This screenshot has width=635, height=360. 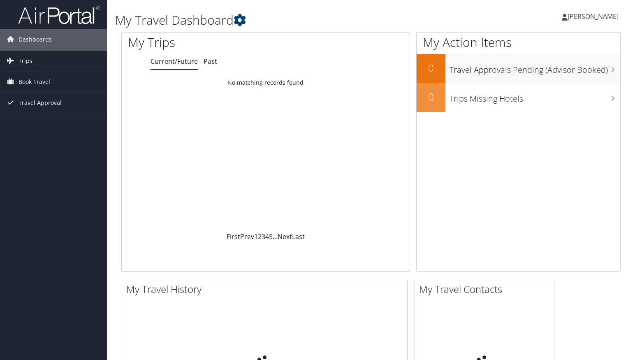 I want to click on a: 0Trips Missing Hotels, so click(x=518, y=97).